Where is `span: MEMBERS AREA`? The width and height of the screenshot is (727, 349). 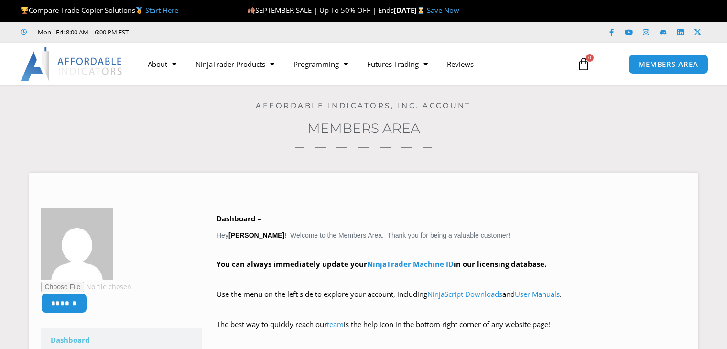 span: MEMBERS AREA is located at coordinates (668, 64).